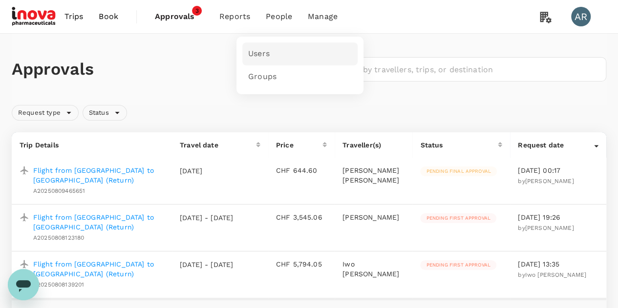  Describe the element at coordinates (99, 113) in the screenshot. I see `span: Status` at that location.